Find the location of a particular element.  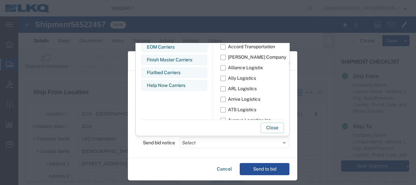

div: Arrive Logistics is located at coordinates (244, 99).